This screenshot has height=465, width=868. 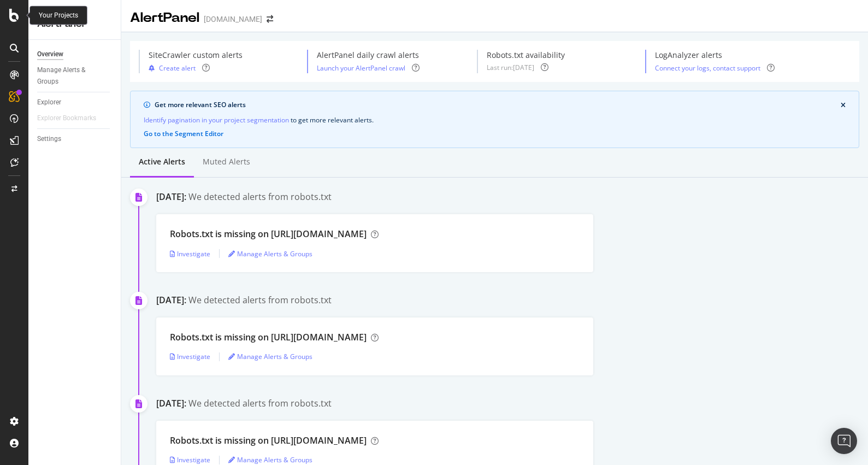 What do you see at coordinates (494, 119) in the screenshot?
I see `div: info banner` at bounding box center [494, 119].